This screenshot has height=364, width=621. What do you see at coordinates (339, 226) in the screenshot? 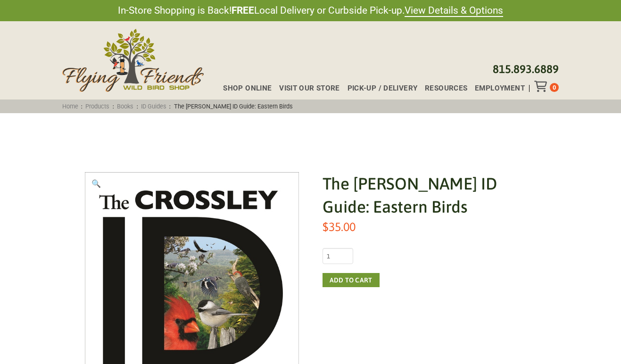
I see `bdi: 35.00` at bounding box center [339, 226].